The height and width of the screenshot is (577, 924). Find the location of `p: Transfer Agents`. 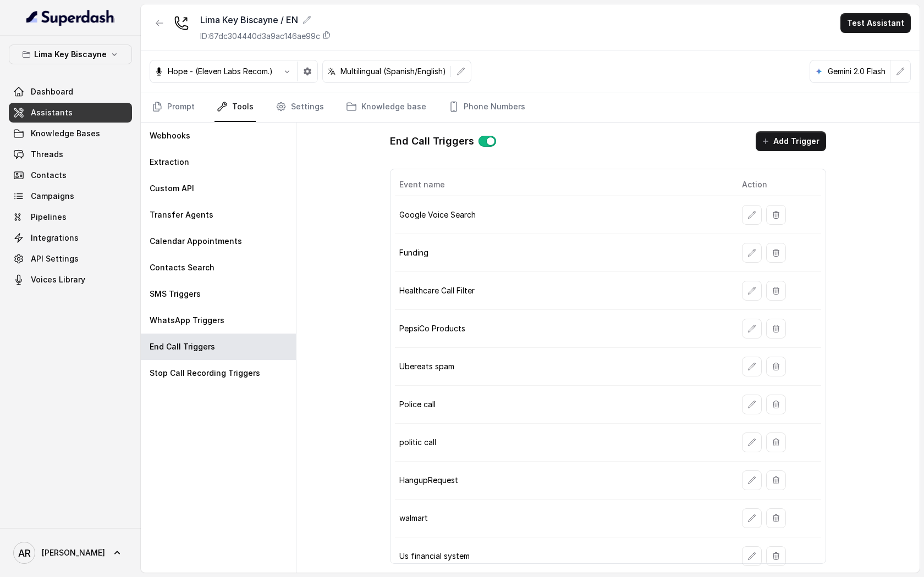

p: Transfer Agents is located at coordinates (181, 215).